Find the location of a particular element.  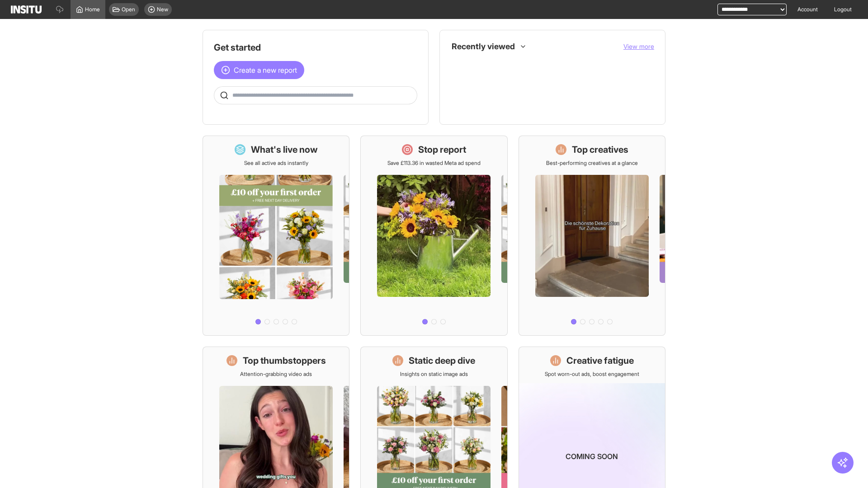

h1: Top thumbstoppers is located at coordinates (284, 360).